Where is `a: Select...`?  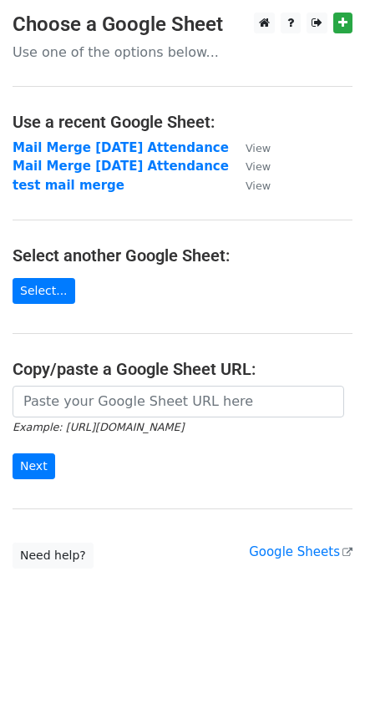 a: Select... is located at coordinates (43, 290).